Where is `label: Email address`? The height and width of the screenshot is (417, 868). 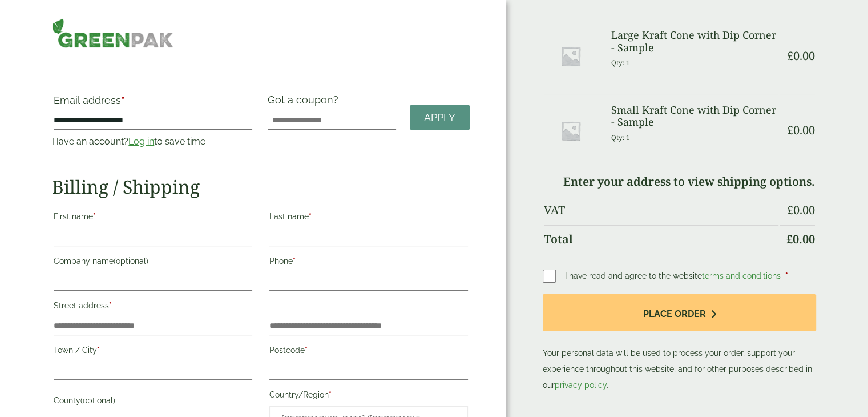 label: Email address is located at coordinates (153, 103).